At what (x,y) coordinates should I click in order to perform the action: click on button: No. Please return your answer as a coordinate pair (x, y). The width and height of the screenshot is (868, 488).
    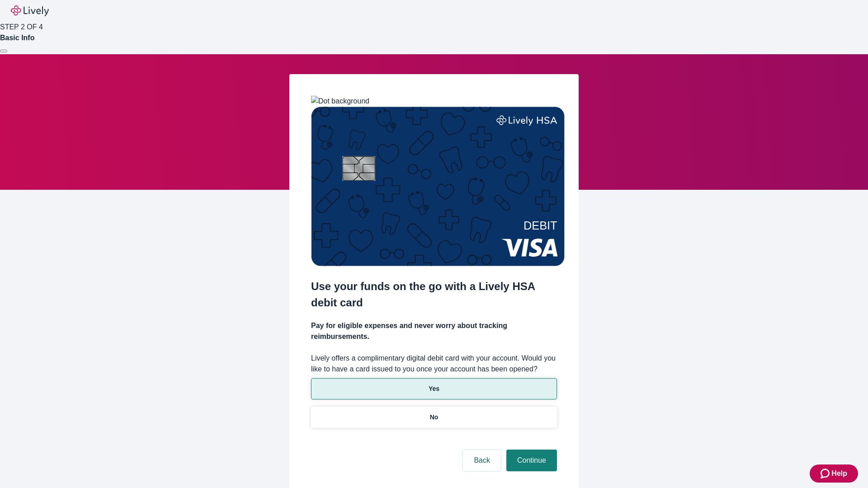
    Looking at the image, I should click on (434, 417).